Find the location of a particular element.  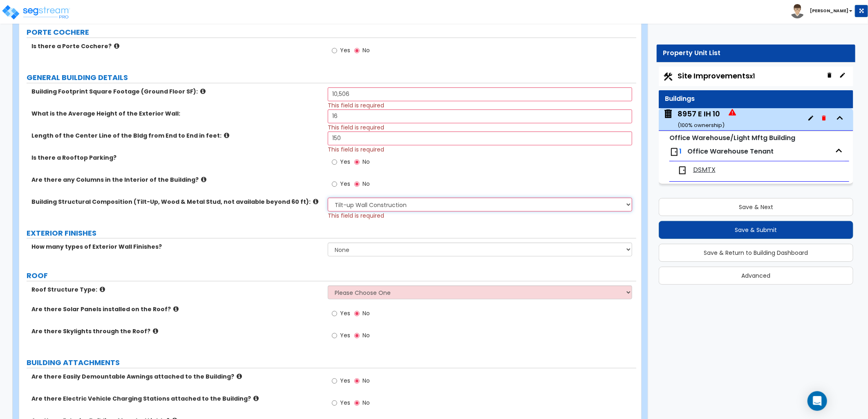

small: Office Warehouse/Light Mftg Building is located at coordinates (732, 138).